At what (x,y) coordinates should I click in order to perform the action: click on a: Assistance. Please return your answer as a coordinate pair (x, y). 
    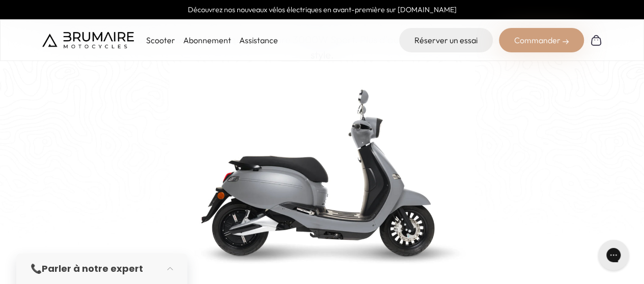
    Looking at the image, I should click on (259, 41).